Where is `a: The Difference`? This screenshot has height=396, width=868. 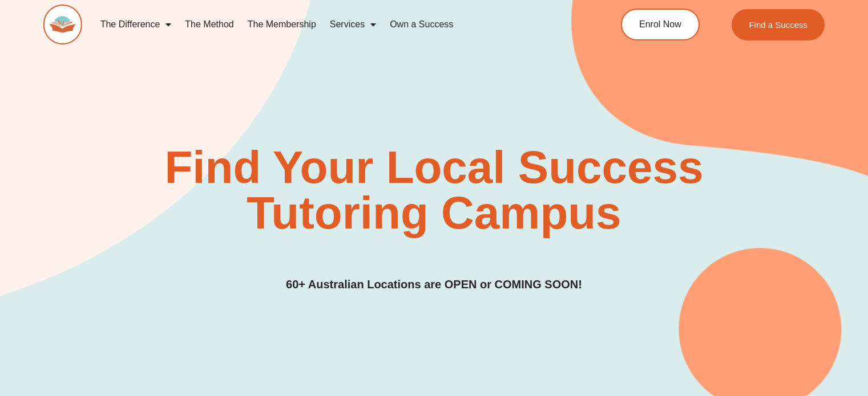 a: The Difference is located at coordinates (136, 24).